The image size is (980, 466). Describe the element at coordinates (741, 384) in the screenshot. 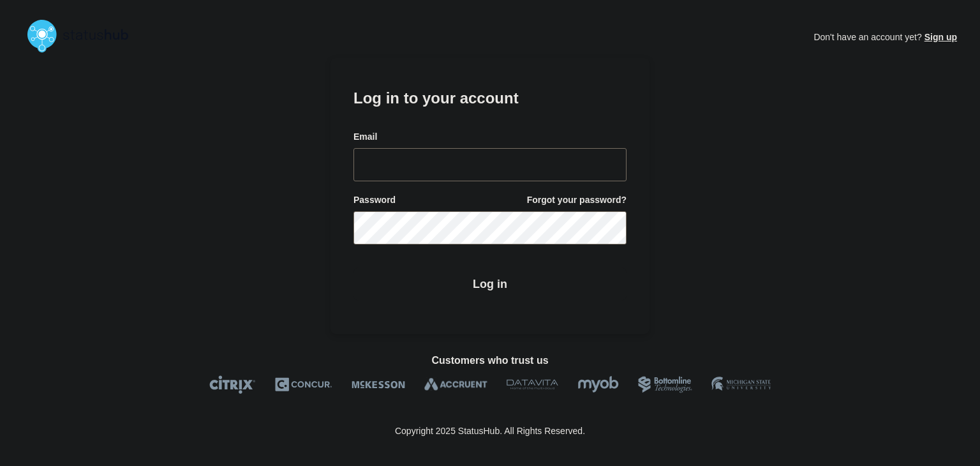

I see `img: MSU logo` at that location.